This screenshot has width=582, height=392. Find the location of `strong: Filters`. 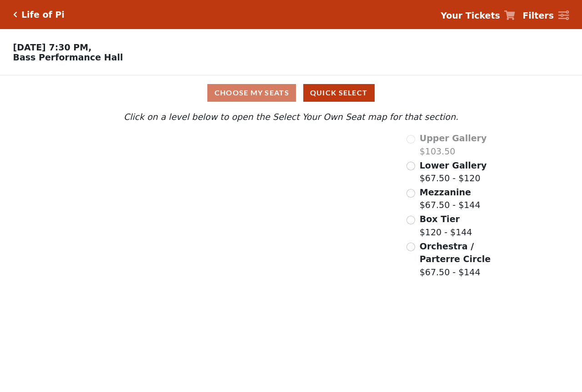

strong: Filters is located at coordinates (538, 15).